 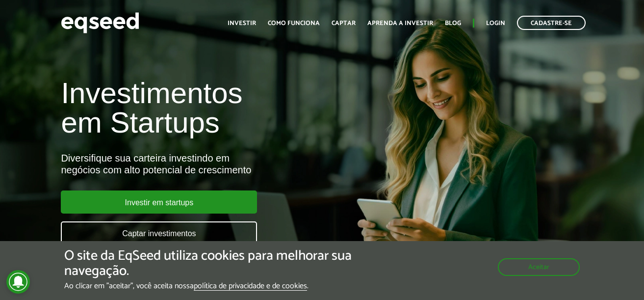 What do you see at coordinates (453, 23) in the screenshot?
I see `a: Blog` at bounding box center [453, 23].